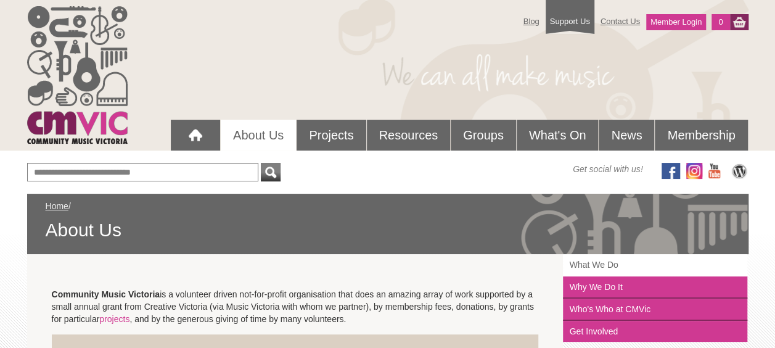  What do you see at coordinates (655, 265) in the screenshot?
I see `a: What We Do` at bounding box center [655, 265].